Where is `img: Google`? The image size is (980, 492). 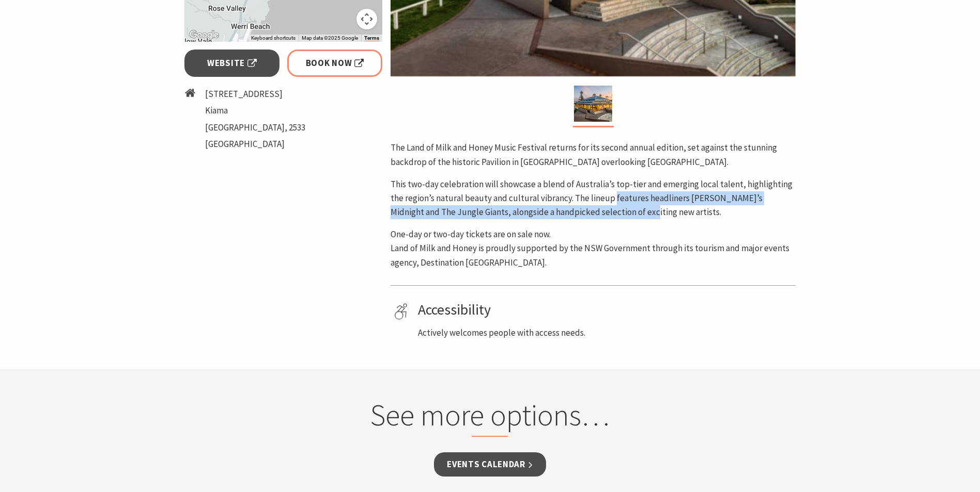
img: Google is located at coordinates (204, 35).